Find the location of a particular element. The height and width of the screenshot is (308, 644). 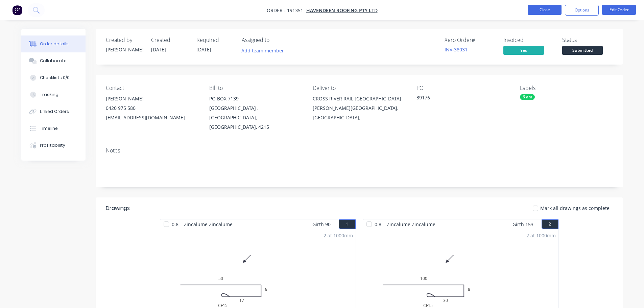

div: Linked Orders is located at coordinates (54, 112).